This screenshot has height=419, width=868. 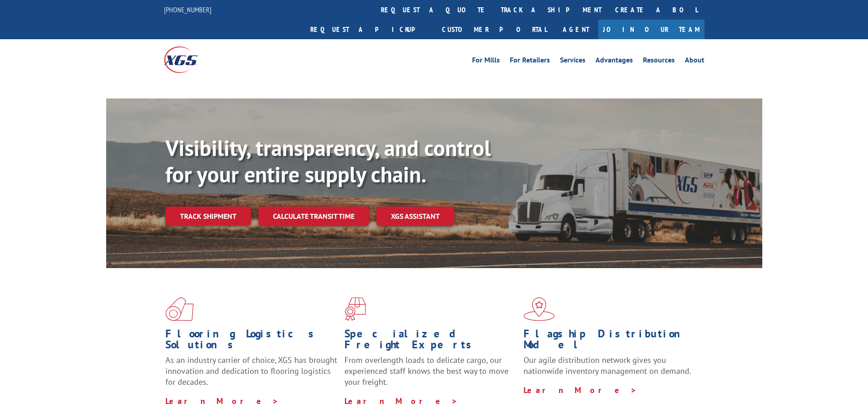 I want to click on span: As an industry carrier of choice, XGS has brought innovation and dedication to flooring logistics..., so click(x=251, y=370).